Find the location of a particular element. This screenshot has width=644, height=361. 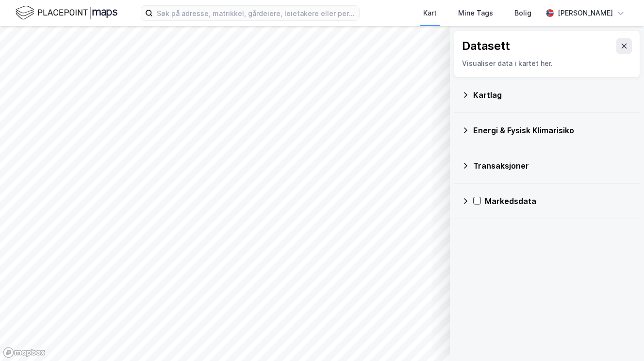

input: Søk på adresse, matrikkel, gårdeiere, leietakere eller personer is located at coordinates (256, 13).